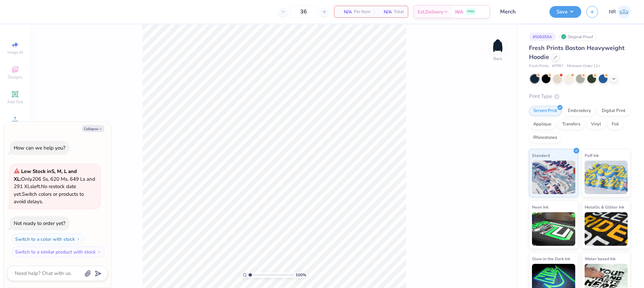 The height and width of the screenshot is (288, 644). I want to click on div: # 508355A, so click(542, 36).